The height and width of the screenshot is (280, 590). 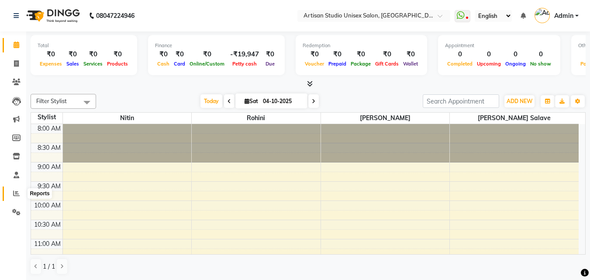 I want to click on span: Online/Custom, so click(x=207, y=64).